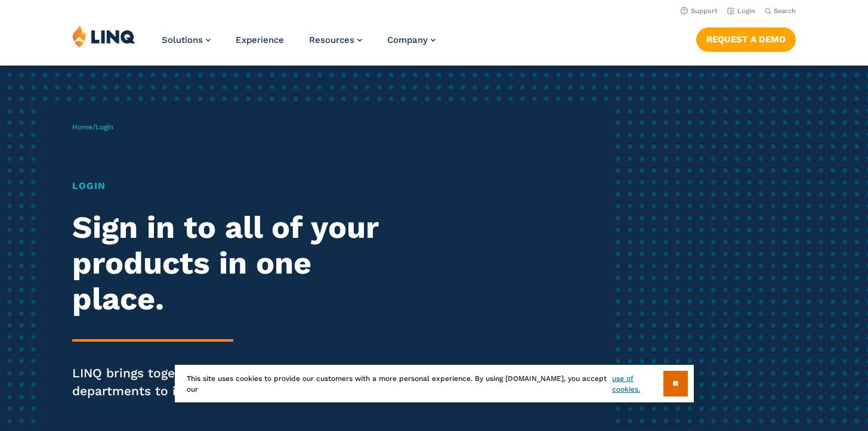 The height and width of the screenshot is (431, 868). Describe the element at coordinates (332, 40) in the screenshot. I see `span: Resources` at that location.